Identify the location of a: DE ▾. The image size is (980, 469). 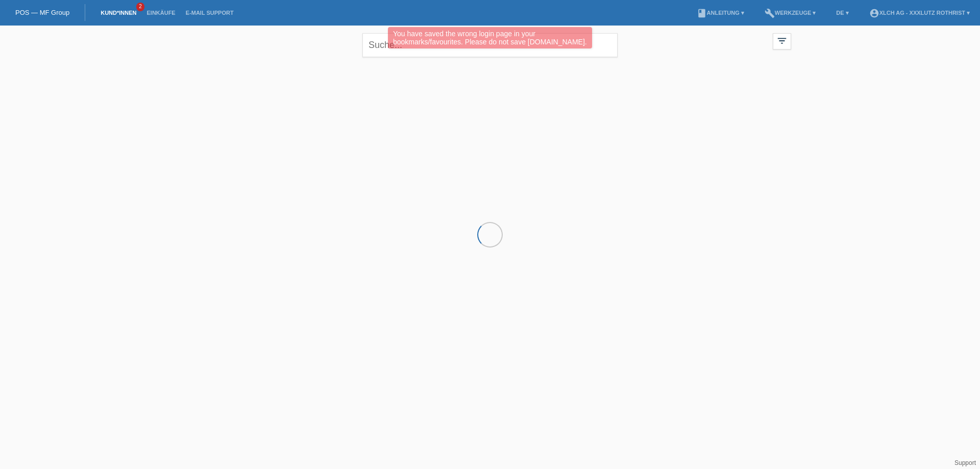
(842, 12).